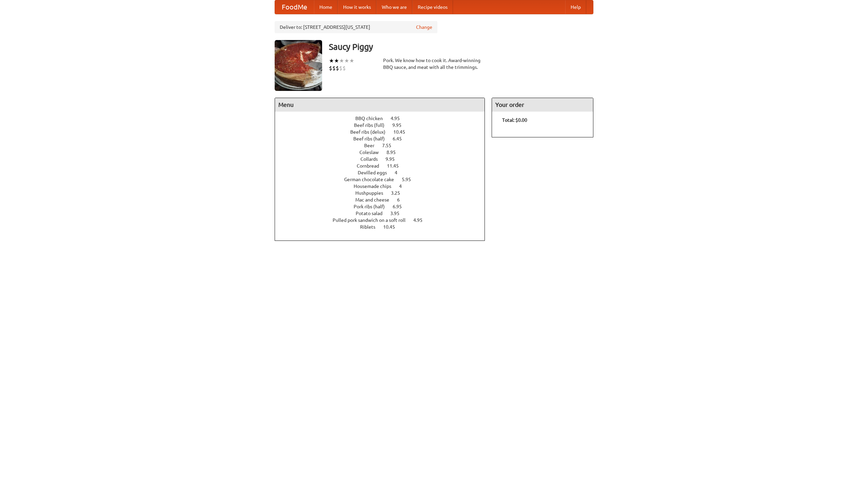 The image size is (868, 480). What do you see at coordinates (384, 193) in the screenshot?
I see `a: Hushpuppies 3.25` at bounding box center [384, 193].